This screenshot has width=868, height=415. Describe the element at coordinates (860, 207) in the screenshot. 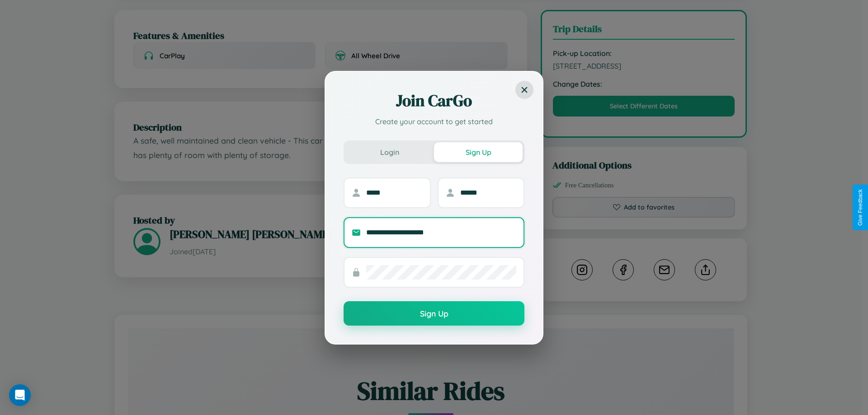

I see `div: Give Feedback` at that location.